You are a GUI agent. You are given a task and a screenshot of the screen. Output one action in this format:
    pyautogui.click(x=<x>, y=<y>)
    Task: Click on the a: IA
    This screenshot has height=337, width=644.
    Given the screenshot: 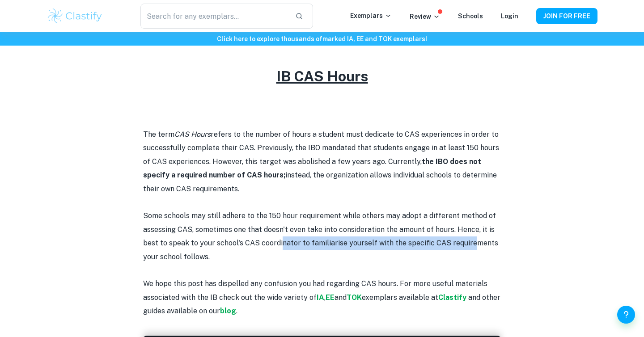 What is the action you would take?
    pyautogui.click(x=320, y=297)
    